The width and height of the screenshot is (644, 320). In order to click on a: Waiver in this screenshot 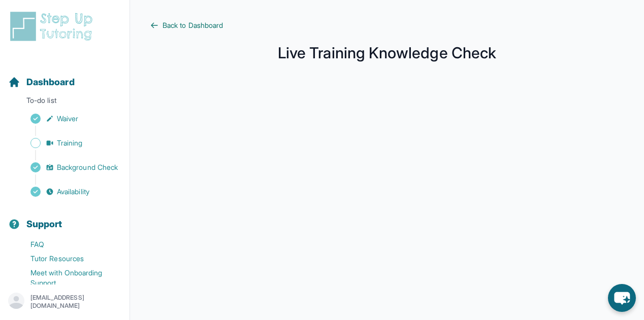, I will do `click(69, 119)`.